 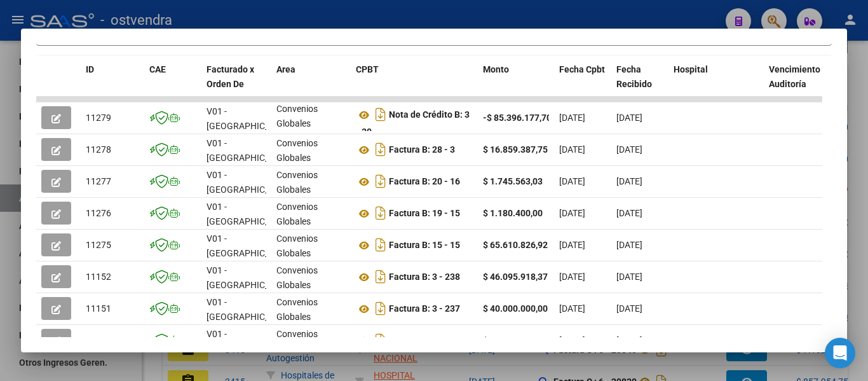 What do you see at coordinates (795, 76) in the screenshot?
I see `span: Vencimiento Auditoría` at bounding box center [795, 76].